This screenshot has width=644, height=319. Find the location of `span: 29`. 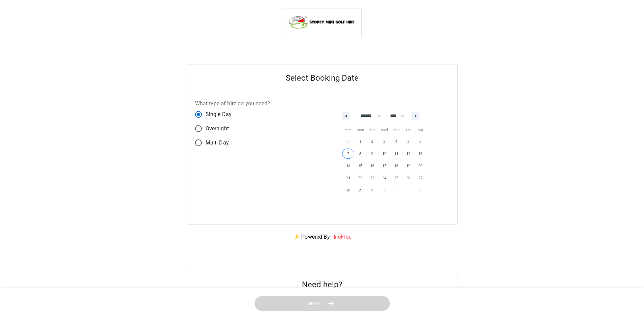

span: 29 is located at coordinates (360, 190).